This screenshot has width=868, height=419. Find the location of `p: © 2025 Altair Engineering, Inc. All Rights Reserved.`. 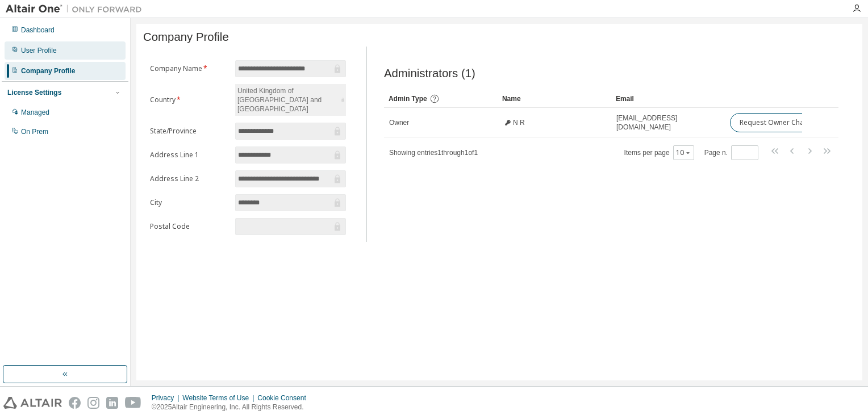

p: © 2025 Altair Engineering, Inc. All Rights Reserved. is located at coordinates (232, 407).